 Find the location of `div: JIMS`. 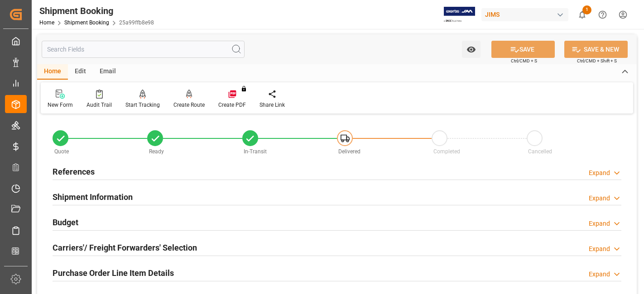

div: JIMS is located at coordinates (524, 15).